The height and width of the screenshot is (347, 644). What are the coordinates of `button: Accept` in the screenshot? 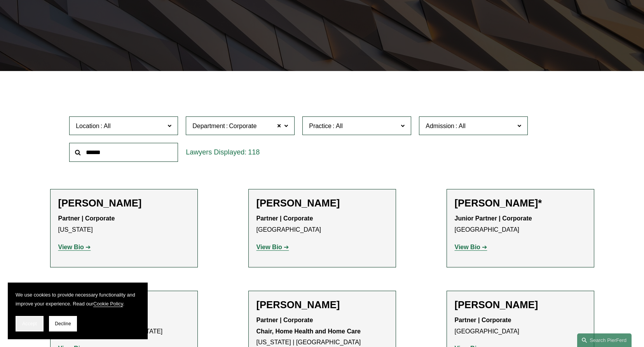 It's located at (29, 324).